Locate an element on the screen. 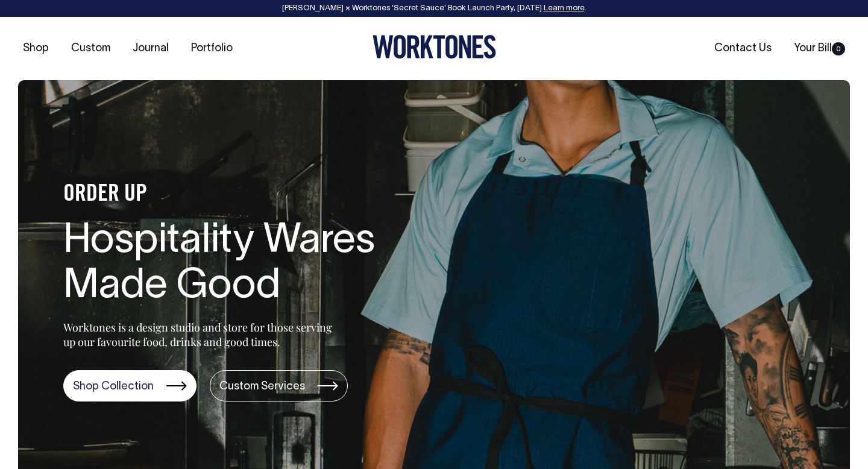 The width and height of the screenshot is (868, 469). p: Worktones is a design studio and store for those serving up our favourite food, drinks and good t... is located at coordinates (200, 335).